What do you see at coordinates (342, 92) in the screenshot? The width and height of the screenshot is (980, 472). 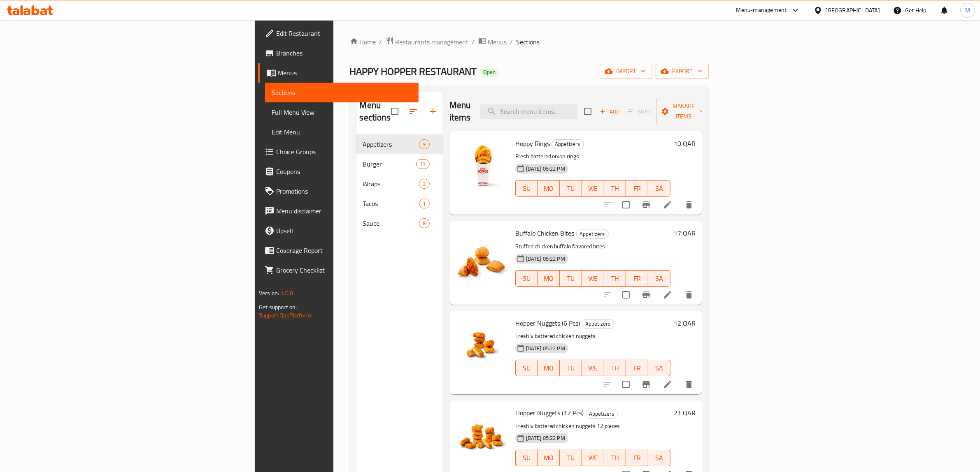 I see `span: Sections` at bounding box center [342, 92].